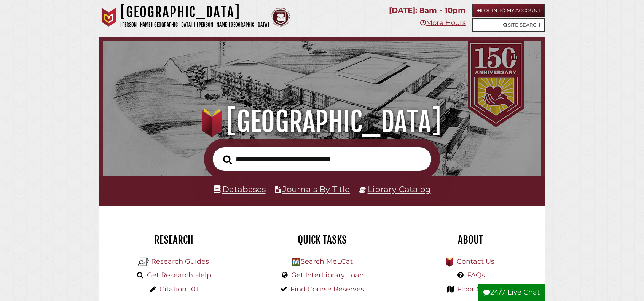 Image resolution: width=644 pixels, height=301 pixels. What do you see at coordinates (174, 240) in the screenshot?
I see `h2: Research` at bounding box center [174, 240].